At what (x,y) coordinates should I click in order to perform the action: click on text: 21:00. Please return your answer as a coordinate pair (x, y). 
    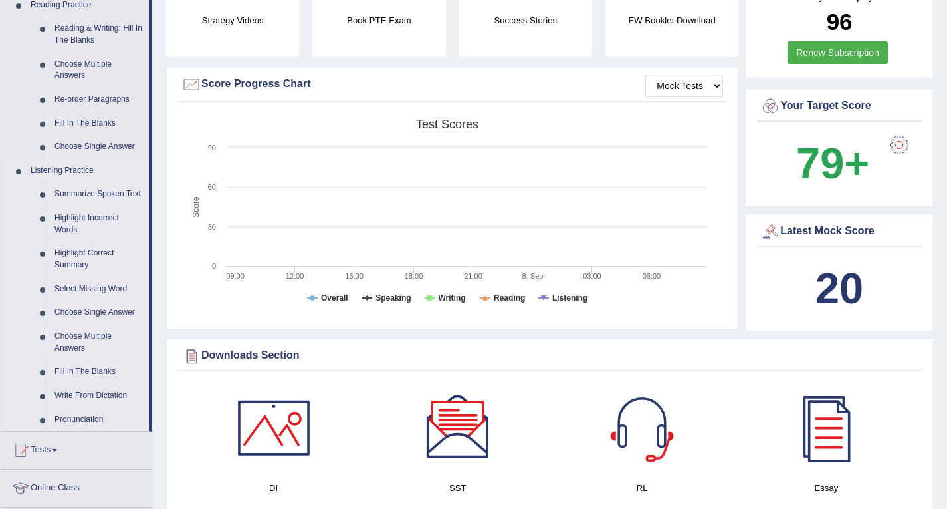
    Looking at the image, I should click on (473, 276).